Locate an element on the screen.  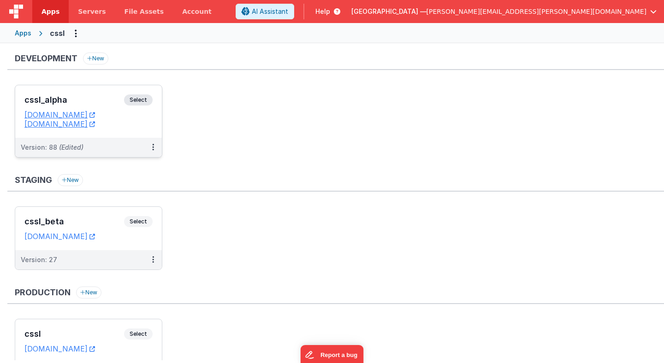
div: Version: 27 is located at coordinates (39, 260).